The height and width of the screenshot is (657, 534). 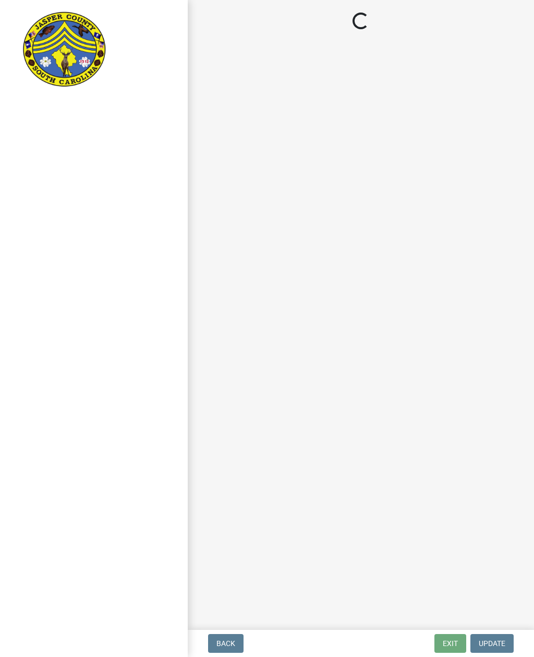 I want to click on span: Update, so click(x=492, y=643).